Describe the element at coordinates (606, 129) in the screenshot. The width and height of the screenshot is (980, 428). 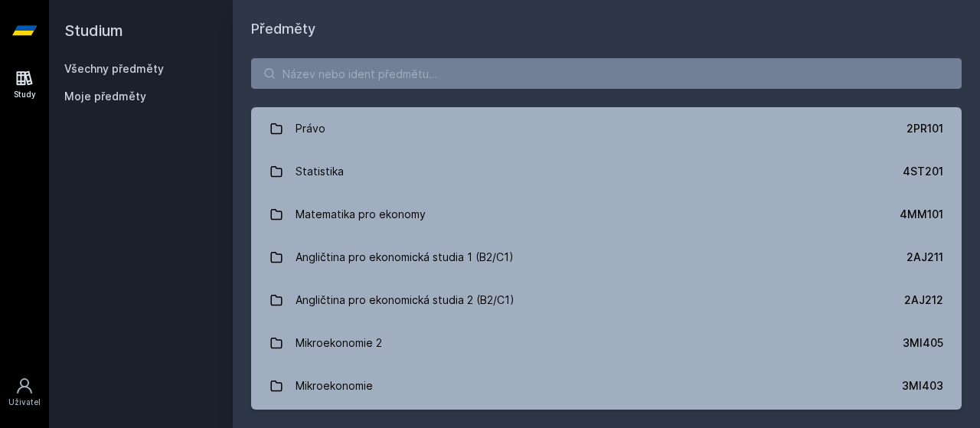
I see `a: Právo 2PR101` at that location.